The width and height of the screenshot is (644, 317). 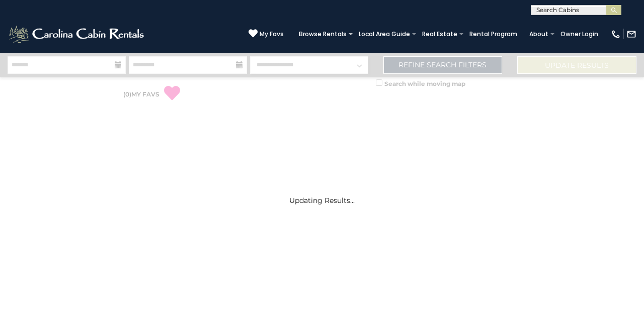 I want to click on a: Browse Rentals, so click(x=323, y=34).